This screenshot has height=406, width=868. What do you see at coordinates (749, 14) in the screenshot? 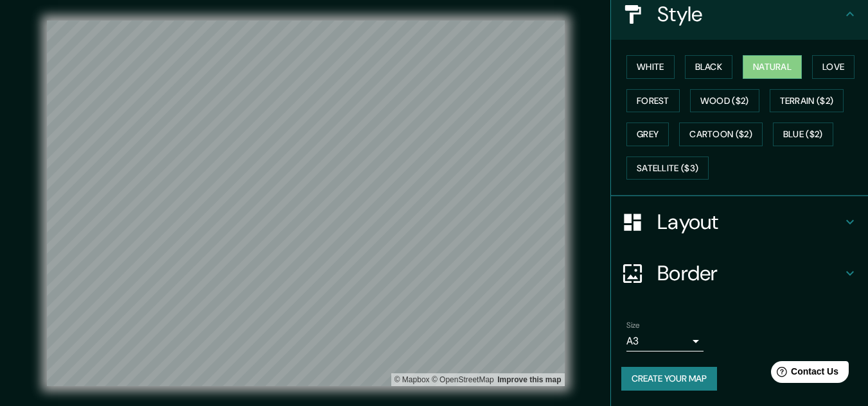
I see `h4: Style` at bounding box center [749, 14].